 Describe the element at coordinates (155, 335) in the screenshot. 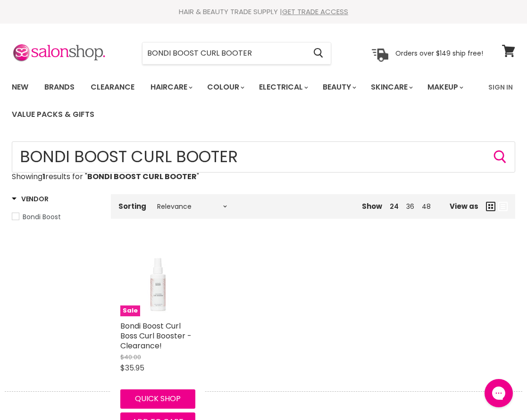

I see `a: Bondi Boost Curl Boss Curl Booster - Clearance!` at that location.